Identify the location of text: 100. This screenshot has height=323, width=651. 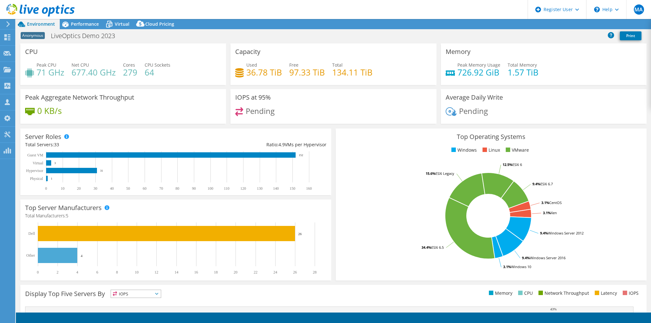
(210, 189).